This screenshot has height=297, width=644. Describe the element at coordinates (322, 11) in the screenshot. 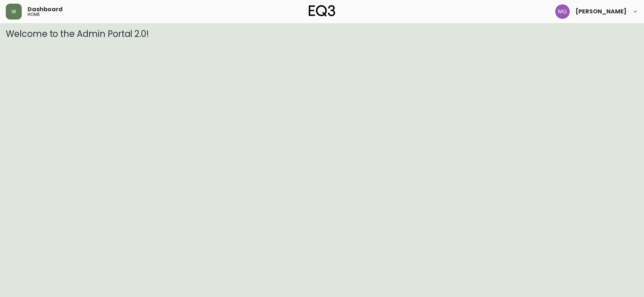

I see `img: logo` at that location.